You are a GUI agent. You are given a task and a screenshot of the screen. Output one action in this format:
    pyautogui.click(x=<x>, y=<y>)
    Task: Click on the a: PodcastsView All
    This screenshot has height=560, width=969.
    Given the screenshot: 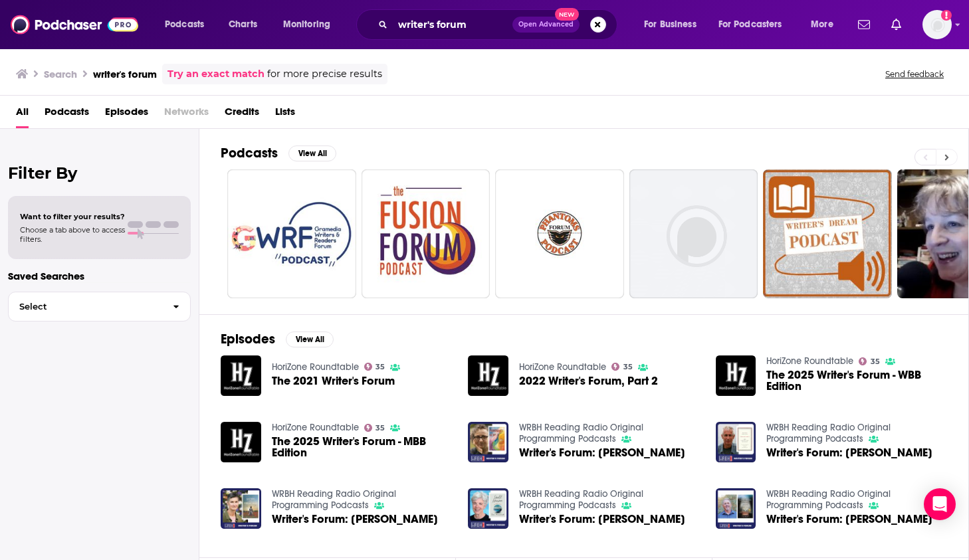 What is the action you would take?
    pyautogui.click(x=278, y=153)
    